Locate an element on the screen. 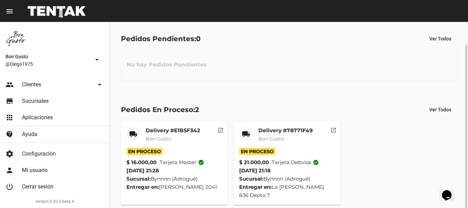 The width and height of the screenshot is (468, 208). mat-card-title: Delivery #78771F49 is located at coordinates (285, 130).